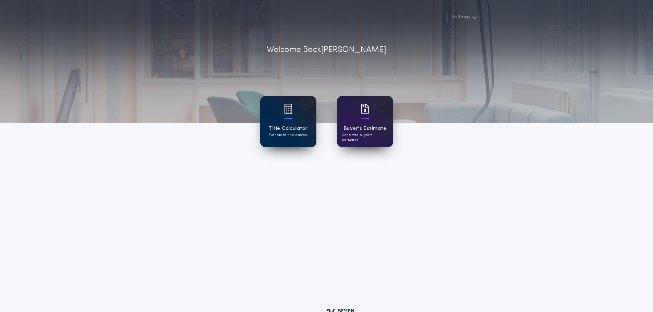  Describe the element at coordinates (288, 135) in the screenshot. I see `p: Generate title quotes` at that location.